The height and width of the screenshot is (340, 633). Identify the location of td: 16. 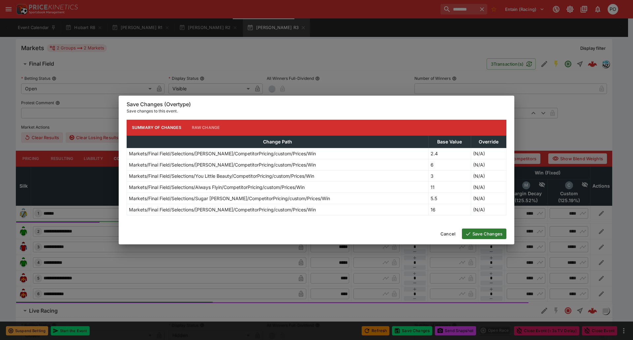
(449, 209).